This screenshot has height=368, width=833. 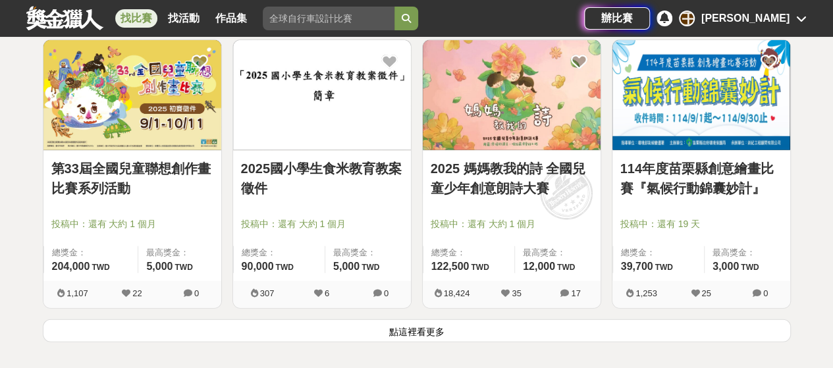 What do you see at coordinates (457, 293) in the screenshot?
I see `span: 18,424` at bounding box center [457, 293].